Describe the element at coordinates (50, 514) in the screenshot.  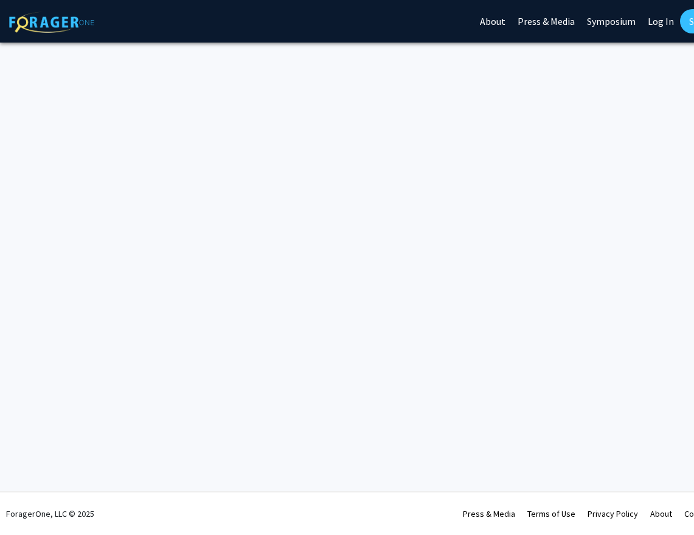
I see `div: ForagerOne, LLC © 2025` at that location.